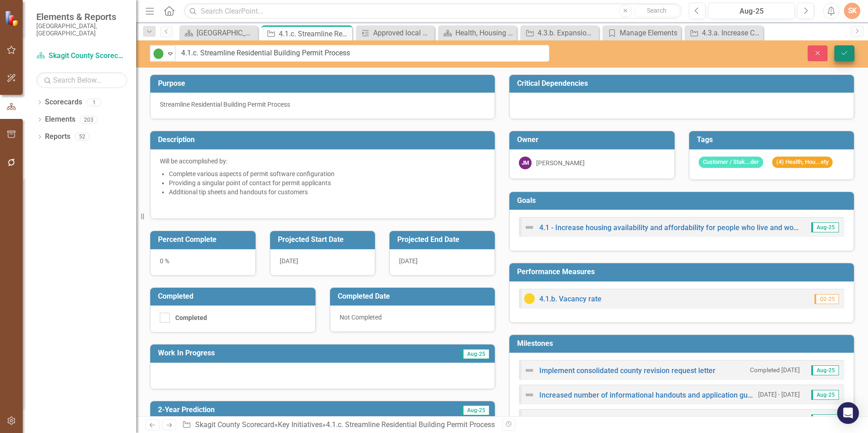  I want to click on a: Increased number of informational handouts and application guidance, so click(654, 395).